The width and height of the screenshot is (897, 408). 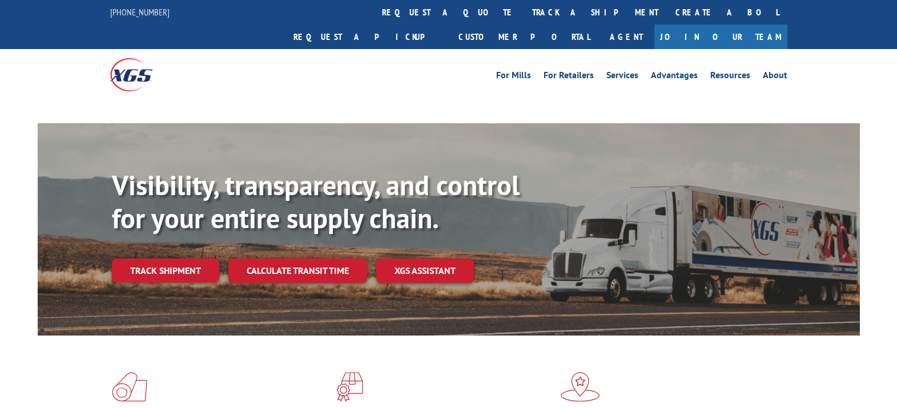 I want to click on a: XGS ASSISTANT, so click(x=425, y=271).